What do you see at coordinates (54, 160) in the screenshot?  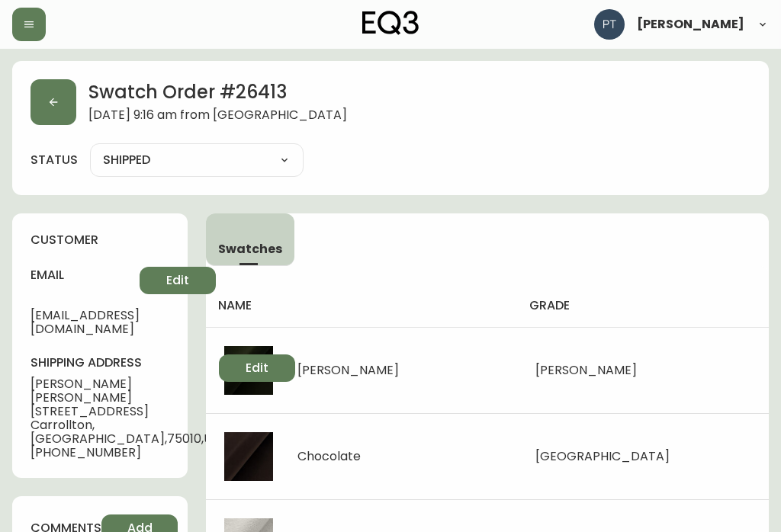 I see `label: status` at bounding box center [54, 160].